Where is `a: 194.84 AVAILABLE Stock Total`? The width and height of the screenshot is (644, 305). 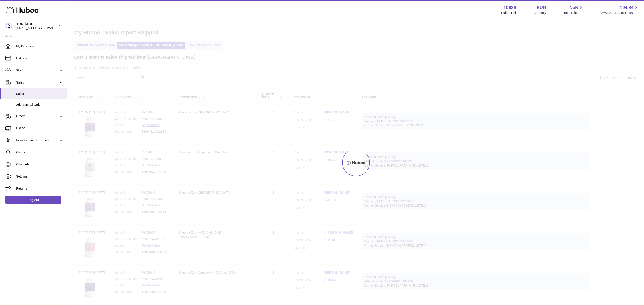 a: 194.84 AVAILABLE Stock Total is located at coordinates (619, 10).